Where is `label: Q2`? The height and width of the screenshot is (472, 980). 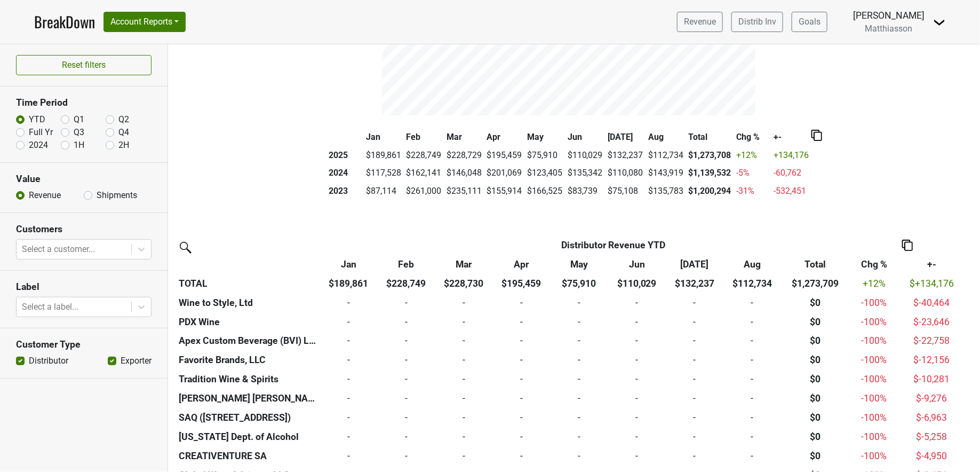 label: Q2 is located at coordinates (124, 120).